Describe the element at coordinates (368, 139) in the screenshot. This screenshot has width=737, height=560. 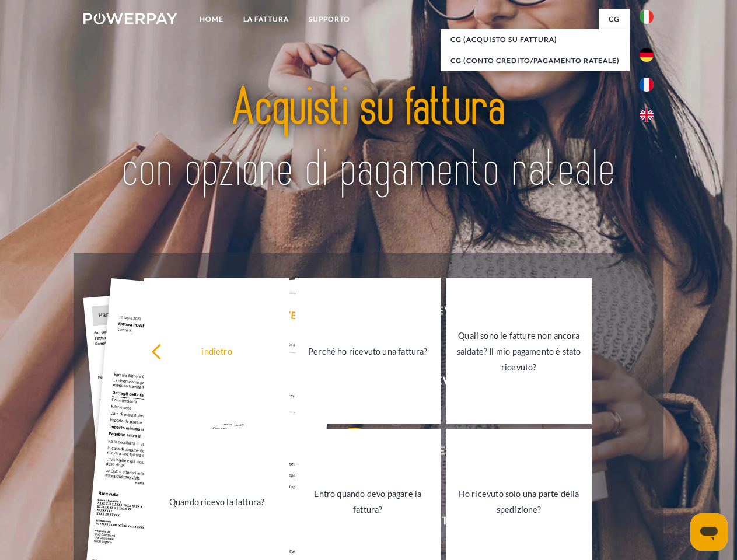
I see `img: title-powerpay_it.svg` at that location.